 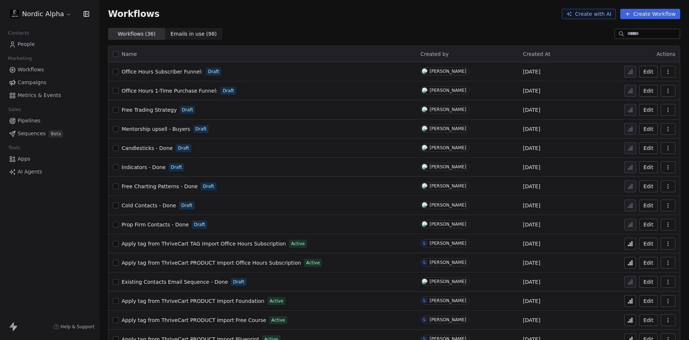 I want to click on a: Help & Support, so click(x=74, y=327).